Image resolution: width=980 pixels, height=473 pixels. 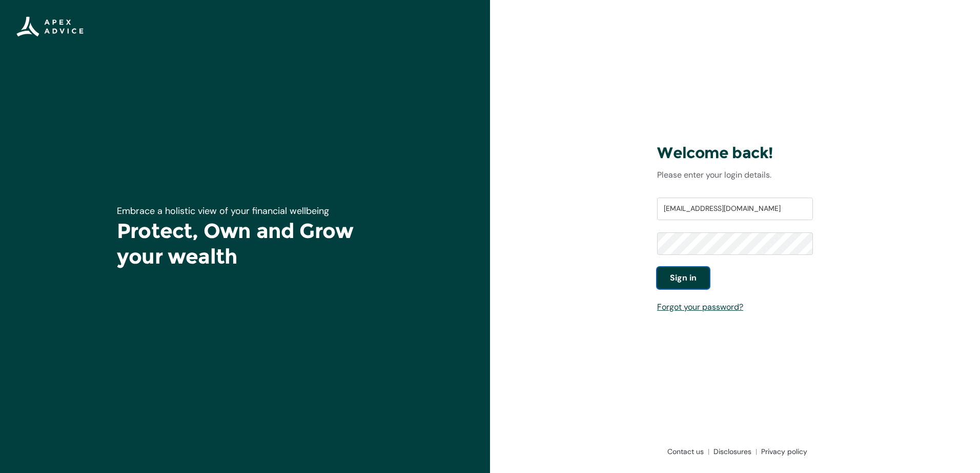 I want to click on a: Privacy policy, so click(x=783, y=452).